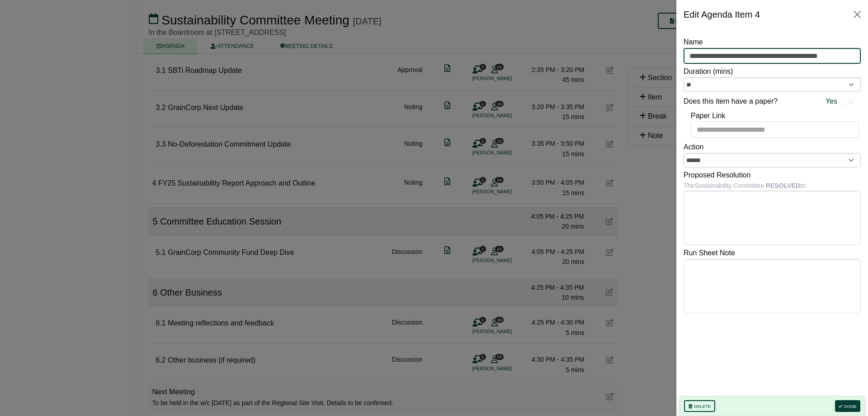 This screenshot has height=416, width=868. Describe the element at coordinates (783, 185) in the screenshot. I see `b: RESOLVED` at that location.